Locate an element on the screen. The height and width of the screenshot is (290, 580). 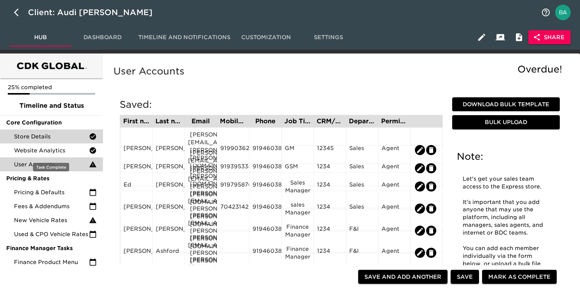
div: Department is located at coordinates (361, 122).